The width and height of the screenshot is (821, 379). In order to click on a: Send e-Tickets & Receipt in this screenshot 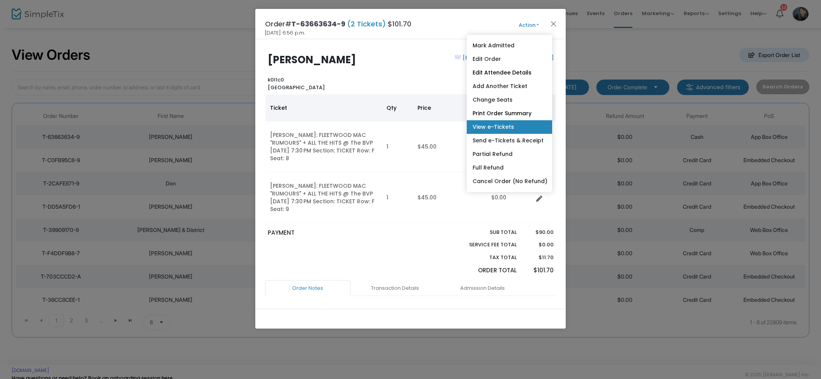, I will do `click(509, 140)`.